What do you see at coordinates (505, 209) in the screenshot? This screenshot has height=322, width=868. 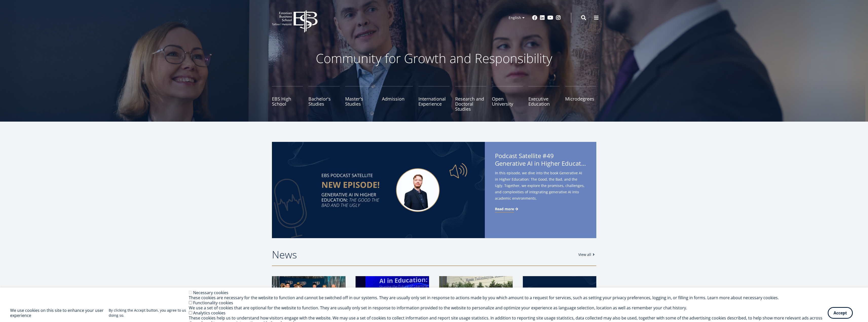 I see `span: Read more` at bounding box center [505, 209].